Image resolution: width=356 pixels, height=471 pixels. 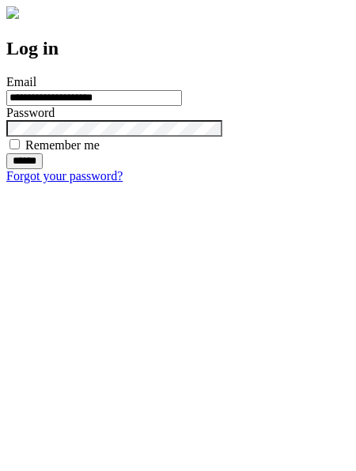 I want to click on img: logo-4e3dc11c47720685a147b03b5a06dd966a58ff35d612b21f08c02c0306f2b779.png, so click(x=13, y=13).